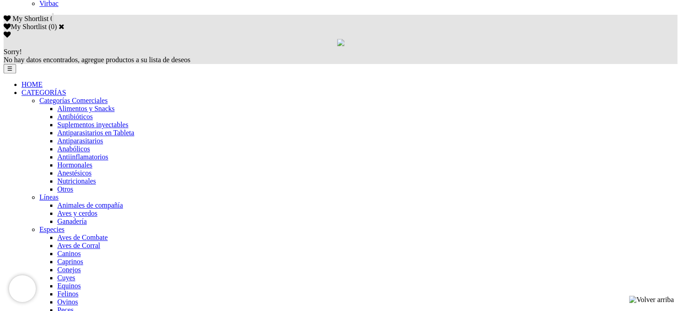 The width and height of the screenshot is (681, 311). I want to click on a: Anestésicos, so click(74, 173).